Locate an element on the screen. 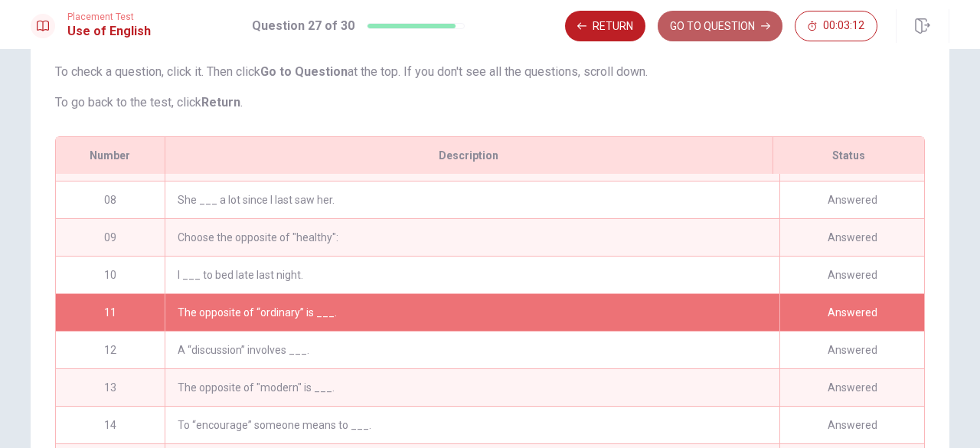 The width and height of the screenshot is (980, 448). div: I ___ to bed late last night. is located at coordinates (471, 275).